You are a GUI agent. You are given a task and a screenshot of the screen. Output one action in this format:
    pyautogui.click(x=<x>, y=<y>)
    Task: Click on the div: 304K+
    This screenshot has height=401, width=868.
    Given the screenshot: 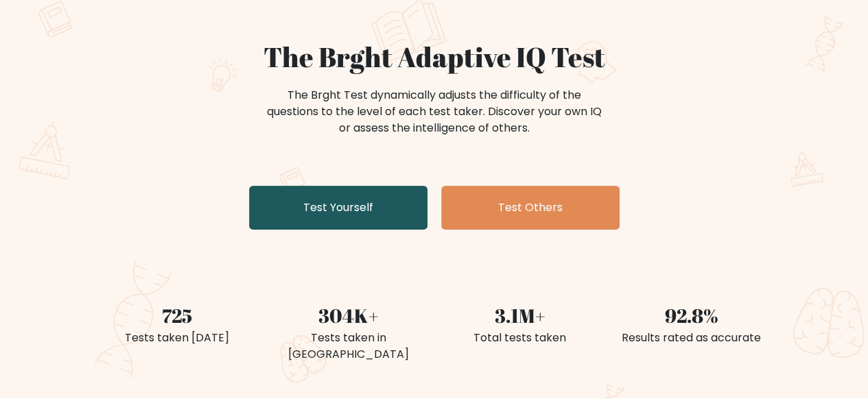 What is the action you would take?
    pyautogui.click(x=348, y=315)
    